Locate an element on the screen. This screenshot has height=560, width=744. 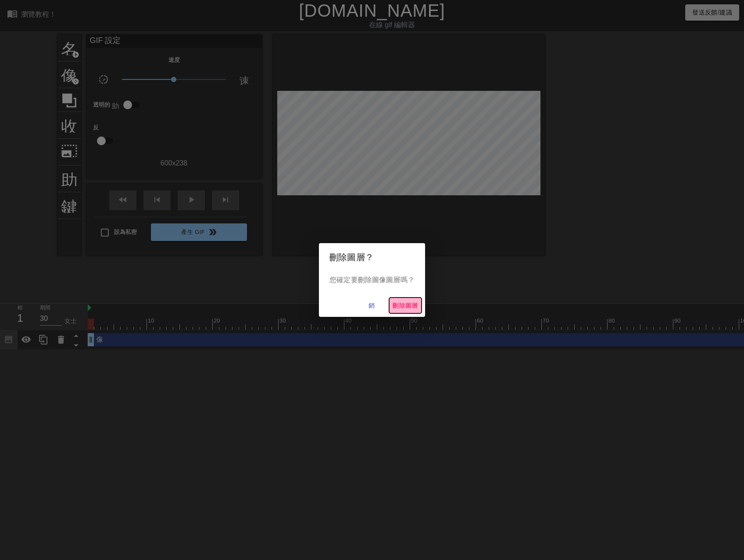
span: 刪除圖層 is located at coordinates (405, 305).